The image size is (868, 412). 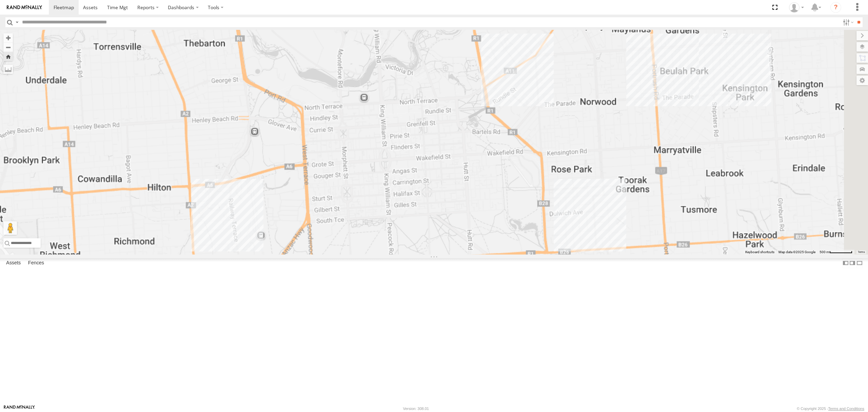 I want to click on a: Visit our Website, so click(x=20, y=408).